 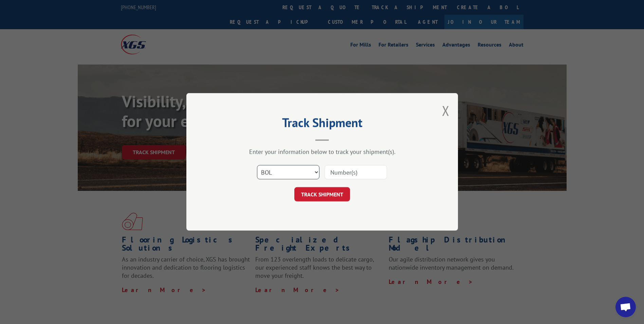 I want to click on div: Open chat, so click(x=625, y=307).